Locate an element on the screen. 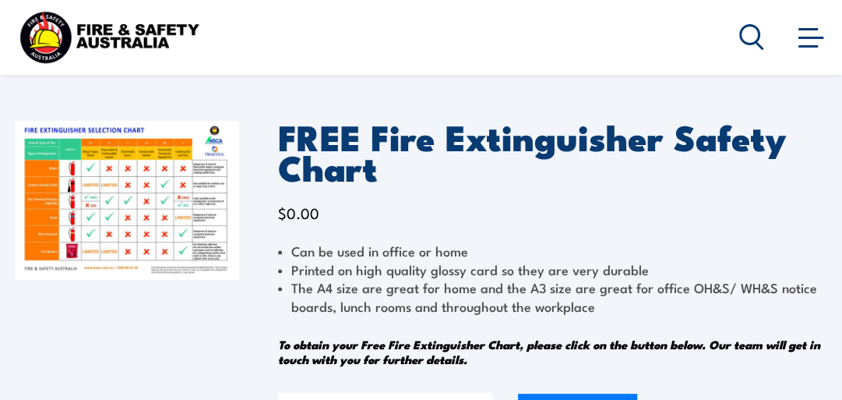 This screenshot has width=842, height=400. li: The A4 size are great for home and the A3 size are great for office OH&S/ WH&S notice boards, lun... is located at coordinates (552, 296).